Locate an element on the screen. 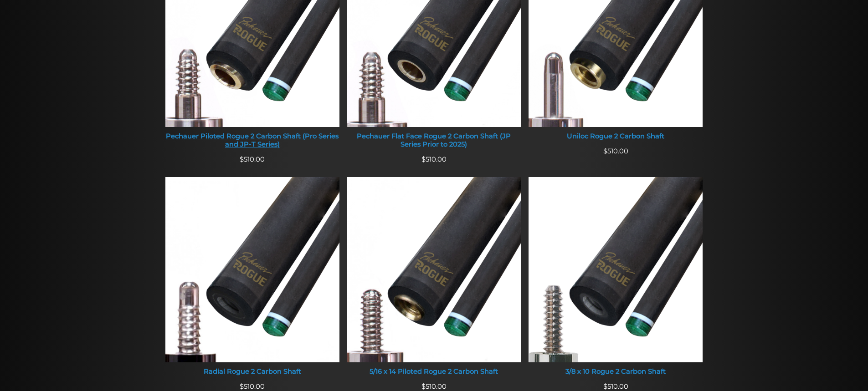  a: 5/16 x 14 Piloted Rogue 2 Carbon Shaft 5/16 x 14 Piloted Rogue 2 Carbon Shaft is located at coordinates (434, 279).